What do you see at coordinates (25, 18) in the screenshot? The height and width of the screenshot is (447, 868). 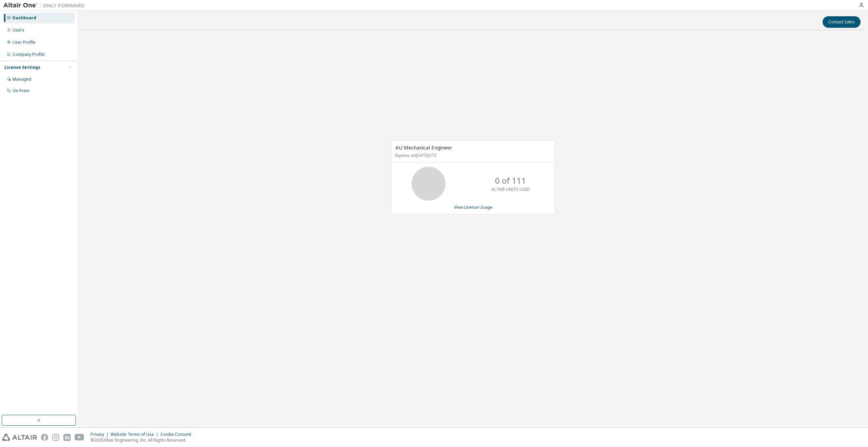 I see `div: Dashboard` at bounding box center [25, 18].